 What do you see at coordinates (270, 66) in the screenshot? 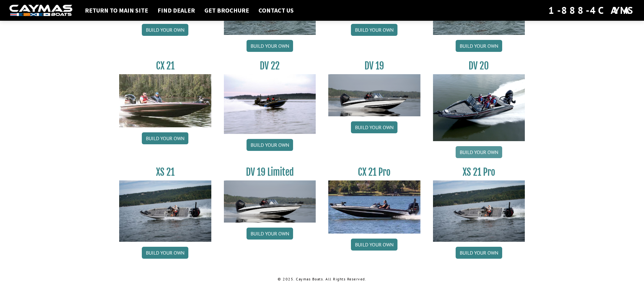
I see `h3: DV 22` at bounding box center [270, 66].